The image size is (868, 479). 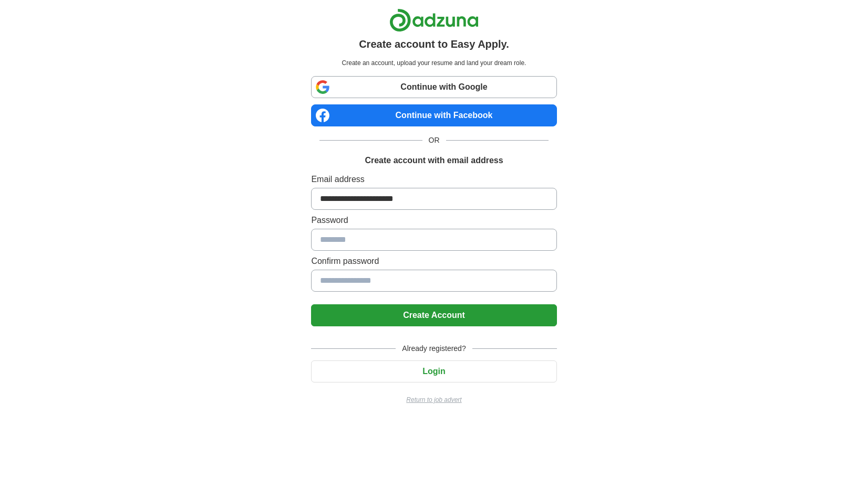 I want to click on button: Create Account, so click(x=434, y=315).